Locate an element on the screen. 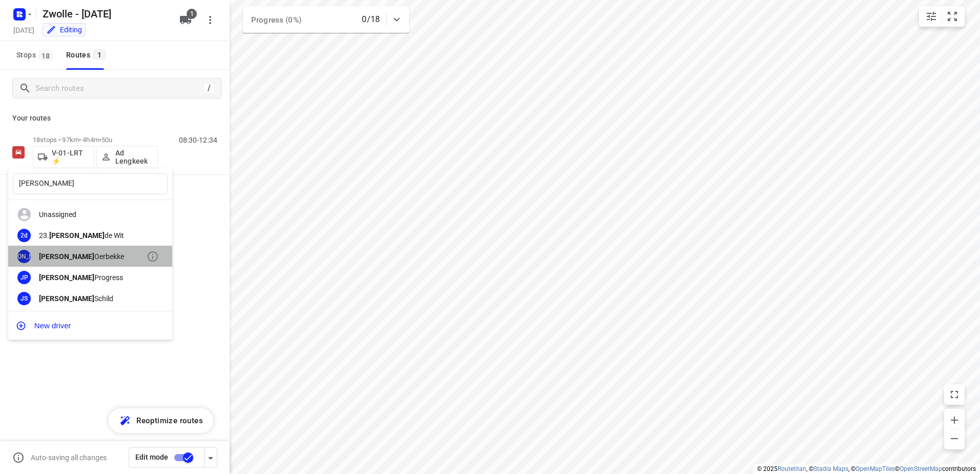 This screenshot has height=474, width=980. div: JS is located at coordinates (24, 298).